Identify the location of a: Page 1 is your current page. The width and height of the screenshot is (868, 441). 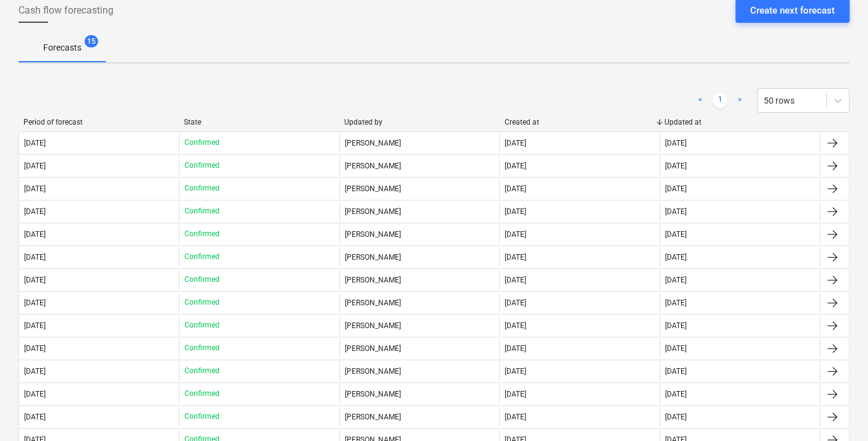
(720, 101).